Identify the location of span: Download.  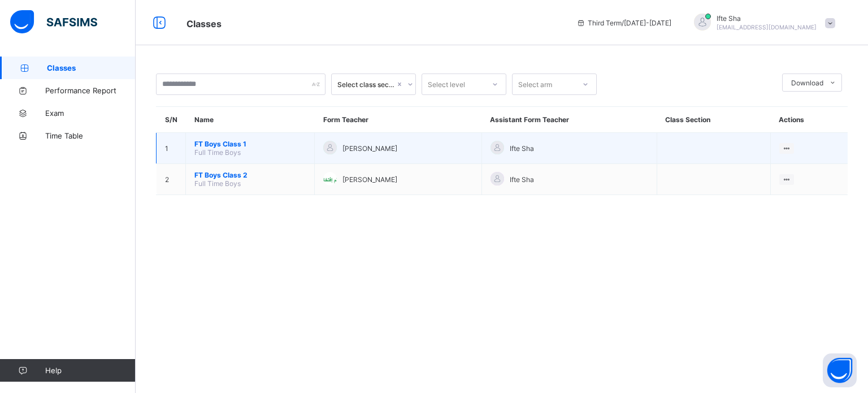
(806, 82).